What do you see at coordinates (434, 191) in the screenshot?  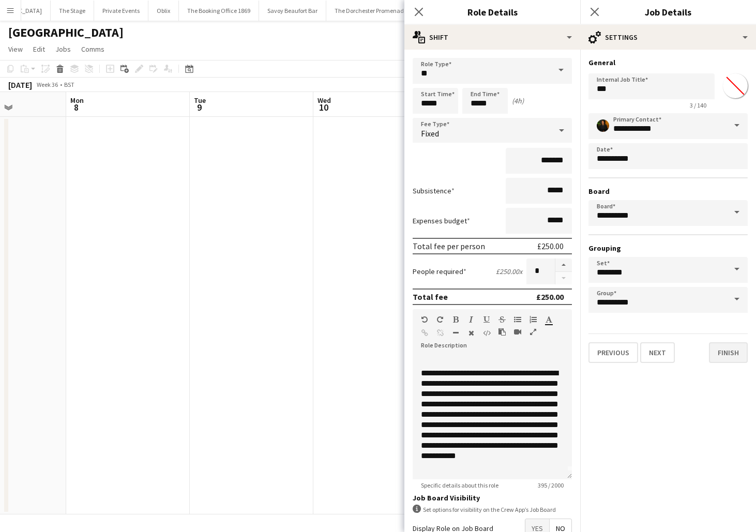 I see `label: Subsistence` at bounding box center [434, 191].